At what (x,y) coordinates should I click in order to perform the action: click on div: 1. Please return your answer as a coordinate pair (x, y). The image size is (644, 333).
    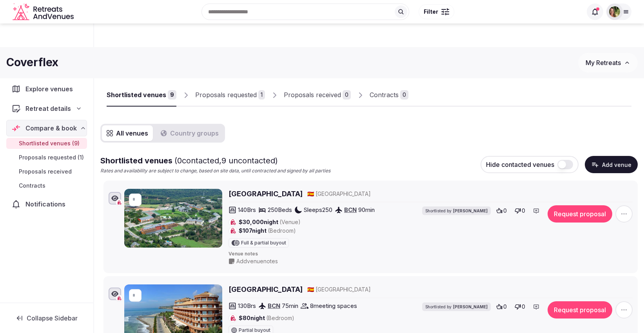
    Looking at the image, I should click on (261, 95).